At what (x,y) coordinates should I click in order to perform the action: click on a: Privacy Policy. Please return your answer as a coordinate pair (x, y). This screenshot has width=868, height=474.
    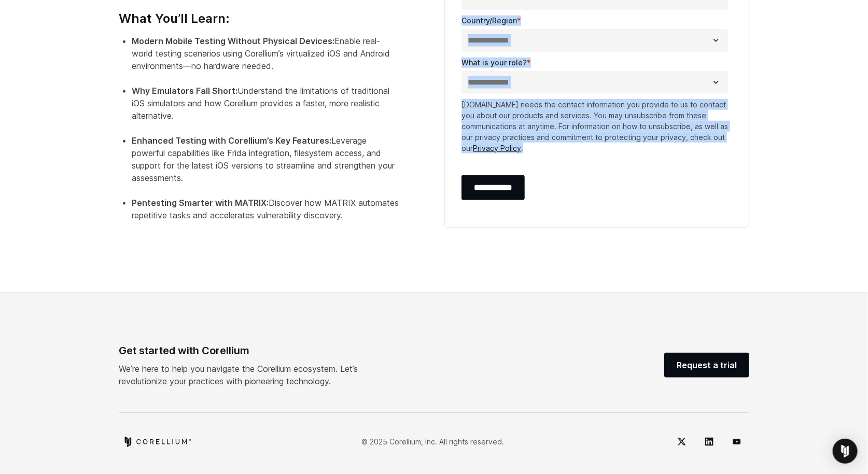
    Looking at the image, I should click on (497, 148).